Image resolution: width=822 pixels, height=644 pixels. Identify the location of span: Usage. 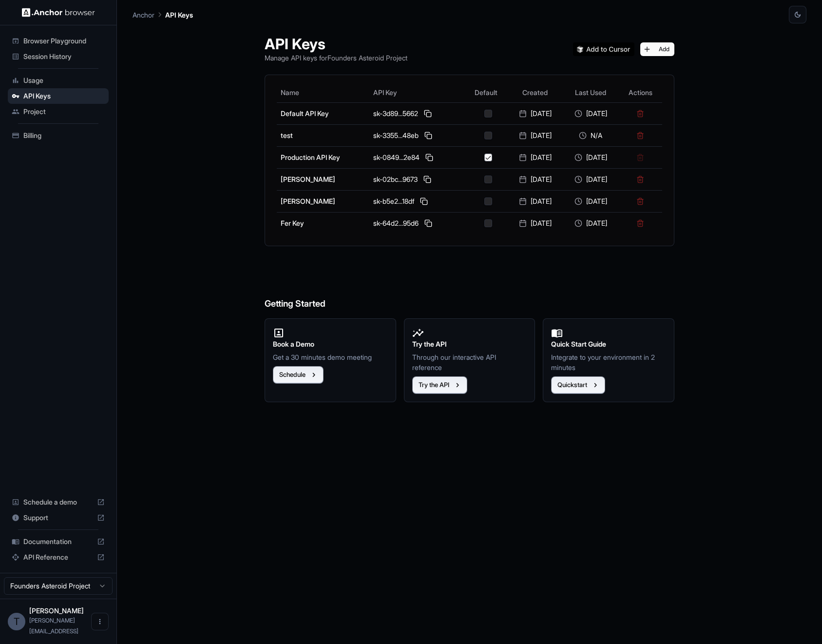
(64, 80).